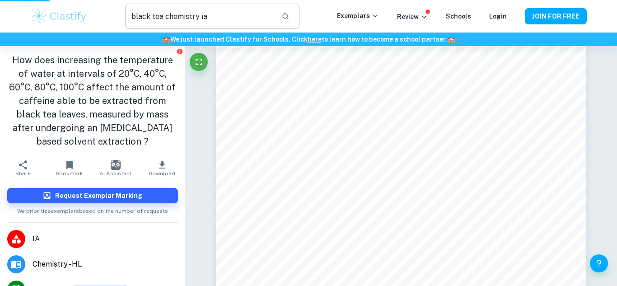 Image resolution: width=617 pixels, height=286 pixels. I want to click on button: Download, so click(162, 168).